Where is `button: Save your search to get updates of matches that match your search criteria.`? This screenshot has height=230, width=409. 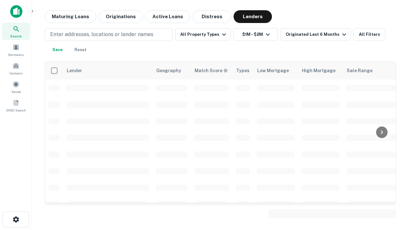
button: Save your search to get updates of matches that match your search criteria. is located at coordinates (58, 50).